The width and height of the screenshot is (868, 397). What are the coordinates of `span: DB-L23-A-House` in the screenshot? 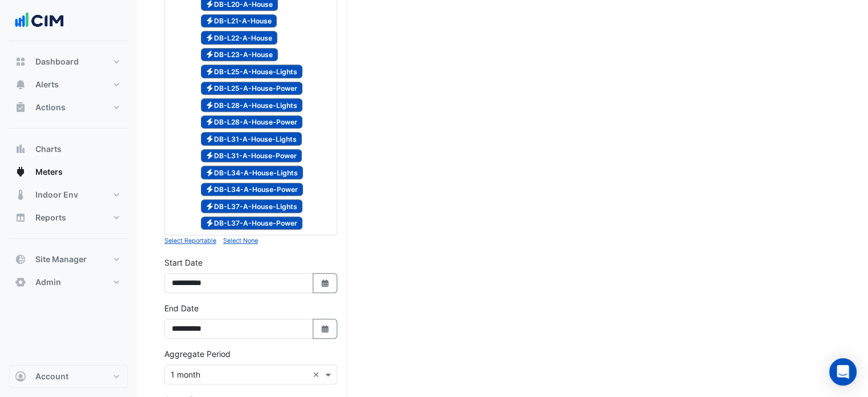 It's located at (240, 55).